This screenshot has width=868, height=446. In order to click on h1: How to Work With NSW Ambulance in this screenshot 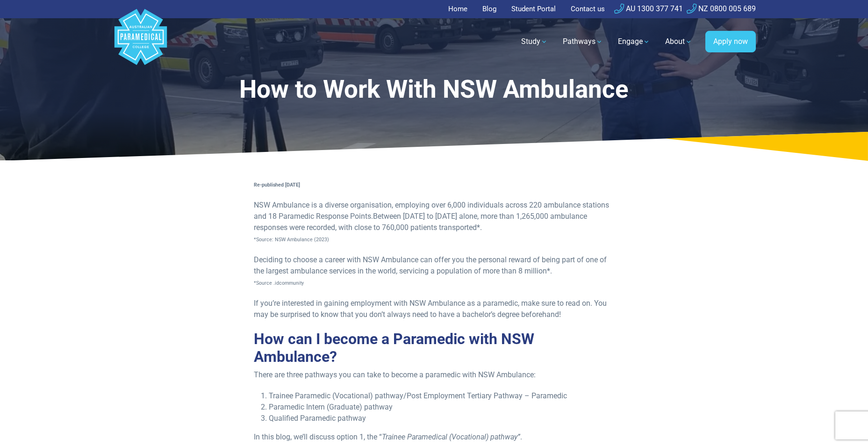, I will do `click(434, 90)`.